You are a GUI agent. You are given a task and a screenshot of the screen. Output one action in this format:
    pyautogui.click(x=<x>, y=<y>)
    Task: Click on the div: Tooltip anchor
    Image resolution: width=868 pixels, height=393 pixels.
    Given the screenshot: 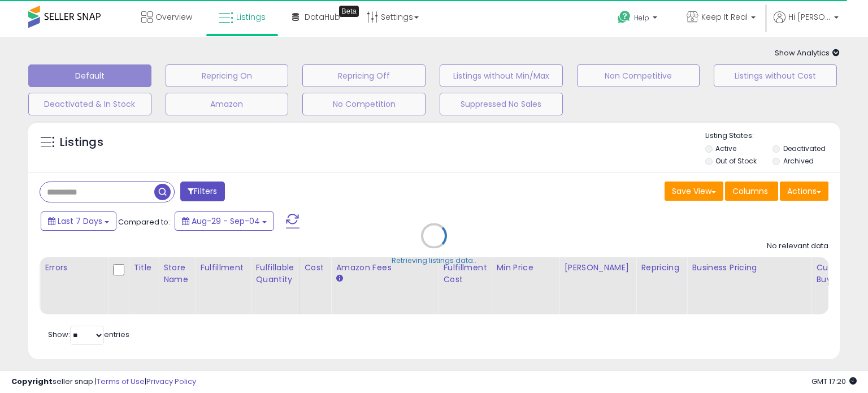 What is the action you would take?
    pyautogui.click(x=348, y=11)
    